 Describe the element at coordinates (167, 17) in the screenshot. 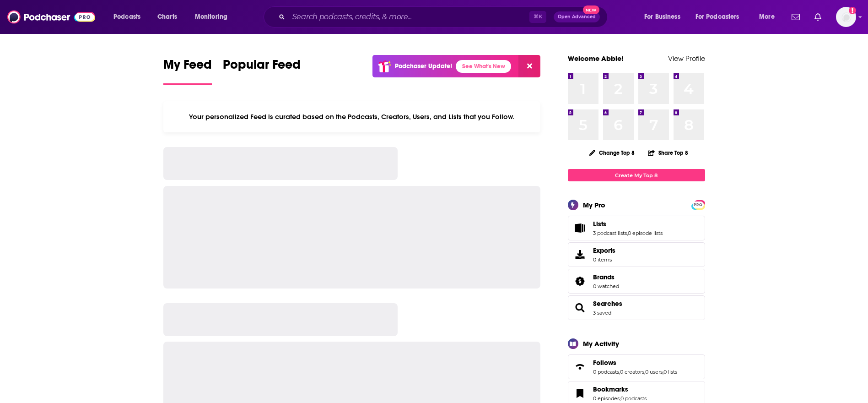

I see `span: Charts` at that location.